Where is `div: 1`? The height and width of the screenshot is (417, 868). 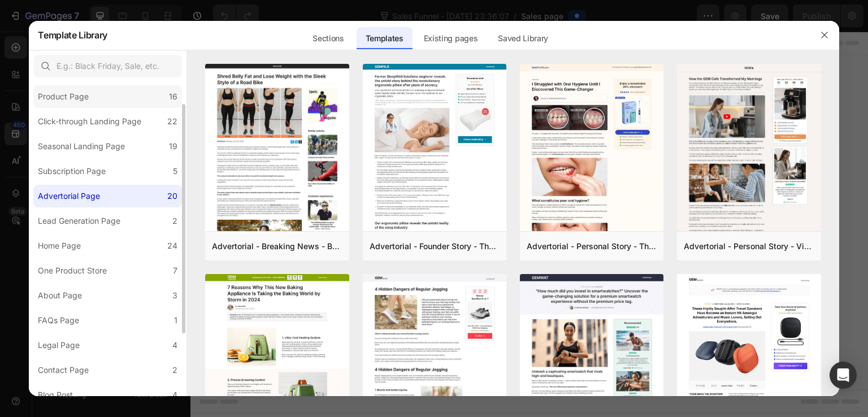 div: 1 is located at coordinates (176, 320).